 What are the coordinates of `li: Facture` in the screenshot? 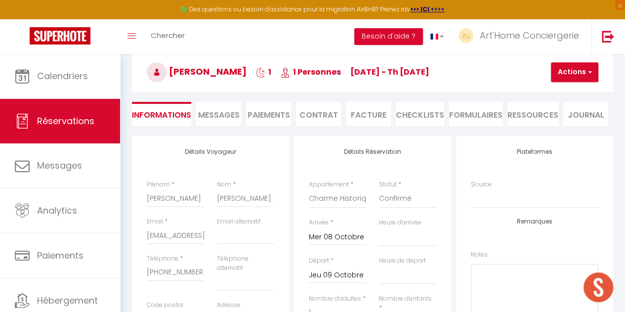 It's located at (368, 114).